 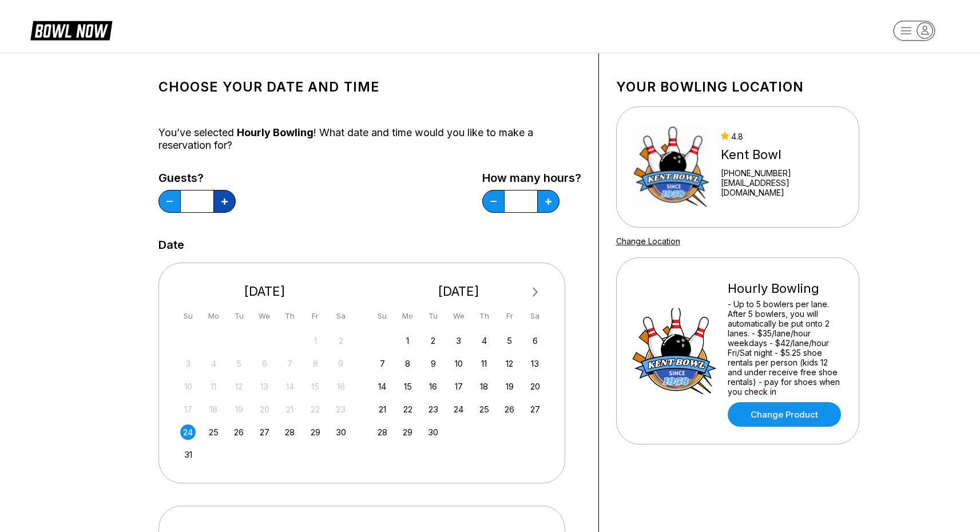 What do you see at coordinates (213, 432) in the screenshot?
I see `div: Choose Monday, August 25th, 2025` at bounding box center [213, 432].